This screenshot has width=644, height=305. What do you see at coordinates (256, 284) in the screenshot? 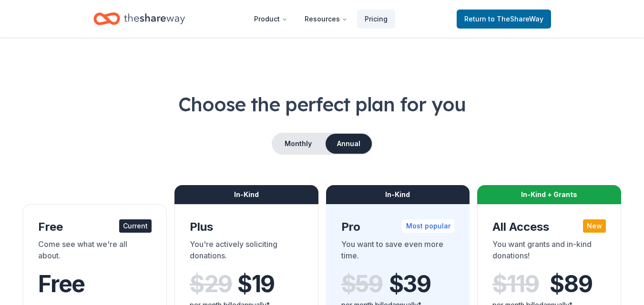
I see `span: $ 19` at bounding box center [256, 284].